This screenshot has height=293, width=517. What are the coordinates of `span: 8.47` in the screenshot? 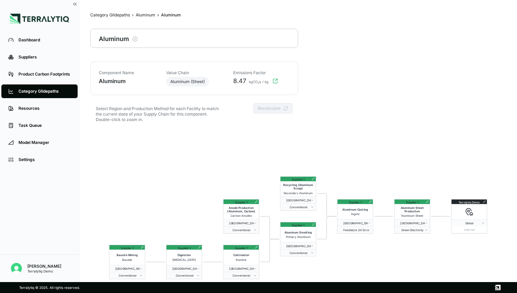 It's located at (240, 81).